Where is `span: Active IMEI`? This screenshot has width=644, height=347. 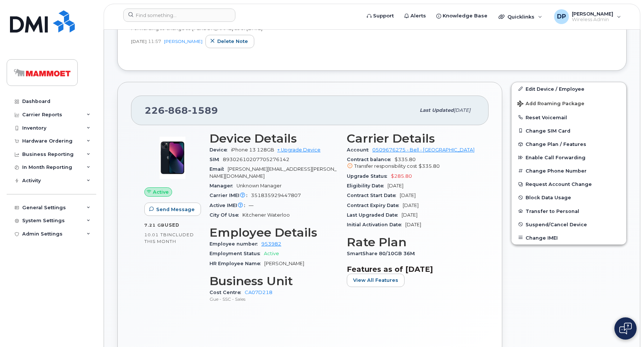 span: Active IMEI is located at coordinates (229, 205).